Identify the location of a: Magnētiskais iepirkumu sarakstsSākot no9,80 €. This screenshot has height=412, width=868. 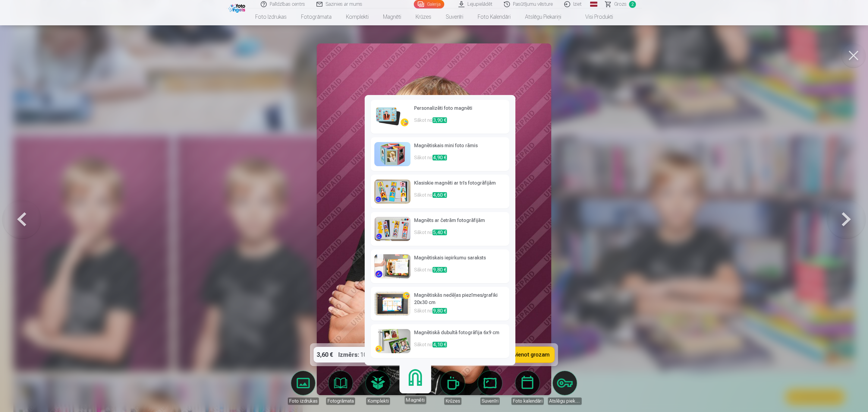
(440, 266).